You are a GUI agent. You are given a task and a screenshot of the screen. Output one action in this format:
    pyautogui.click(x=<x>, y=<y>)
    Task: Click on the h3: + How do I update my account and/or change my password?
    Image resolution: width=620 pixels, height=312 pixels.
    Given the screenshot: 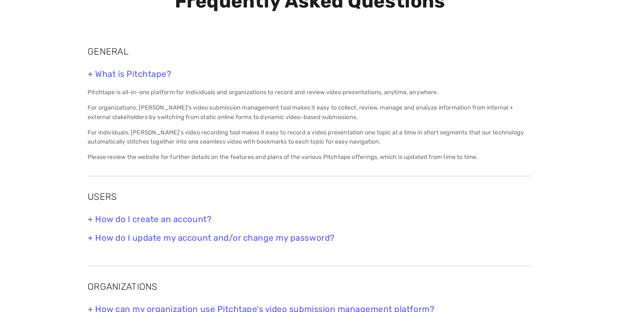 What is the action you would take?
    pyautogui.click(x=310, y=238)
    